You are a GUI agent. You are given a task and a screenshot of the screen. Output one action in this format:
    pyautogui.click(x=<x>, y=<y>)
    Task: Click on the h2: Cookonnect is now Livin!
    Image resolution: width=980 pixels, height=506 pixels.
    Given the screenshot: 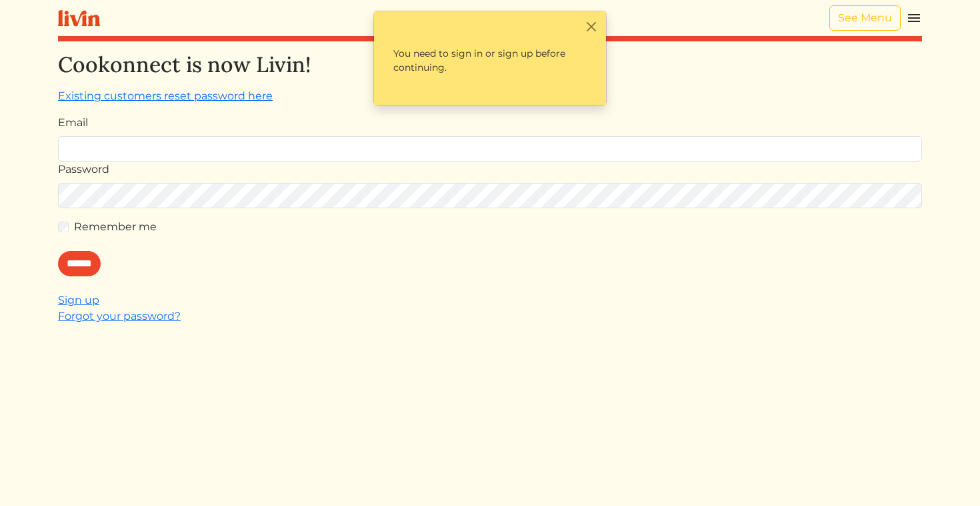 What is the action you would take?
    pyautogui.click(x=490, y=65)
    